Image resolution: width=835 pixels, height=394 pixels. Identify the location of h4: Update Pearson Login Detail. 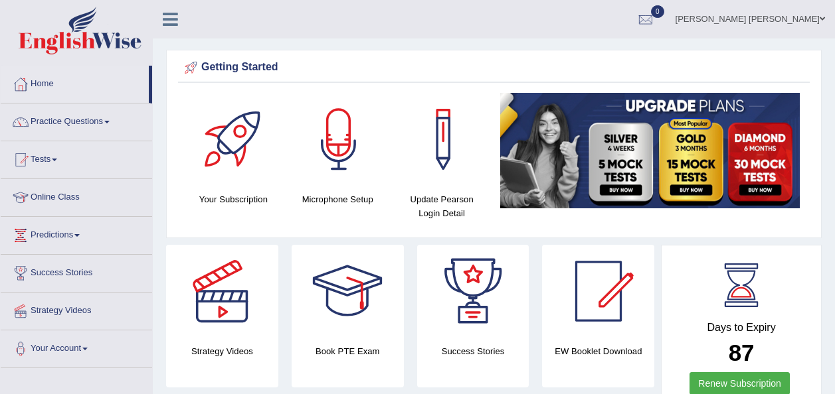
(442, 207).